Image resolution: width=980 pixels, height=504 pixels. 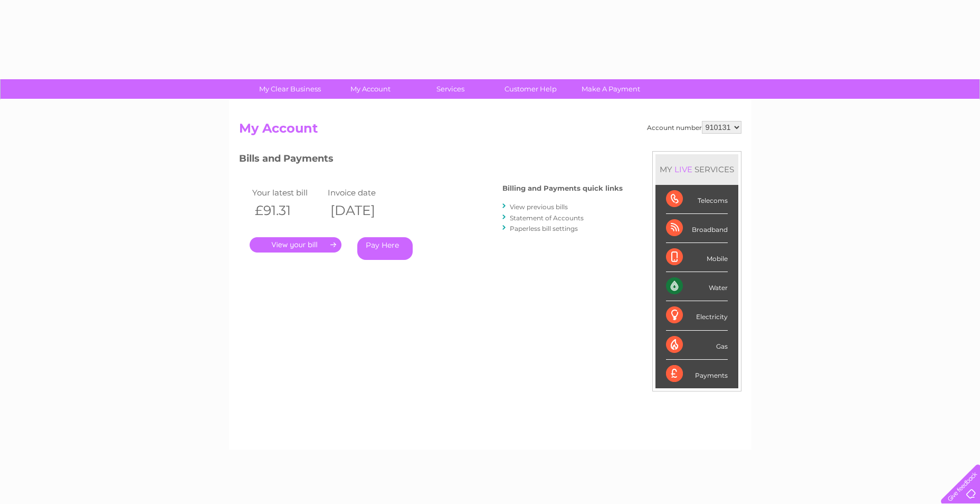 What do you see at coordinates (287, 210) in the screenshot?
I see `th: £91.31` at bounding box center [287, 210].